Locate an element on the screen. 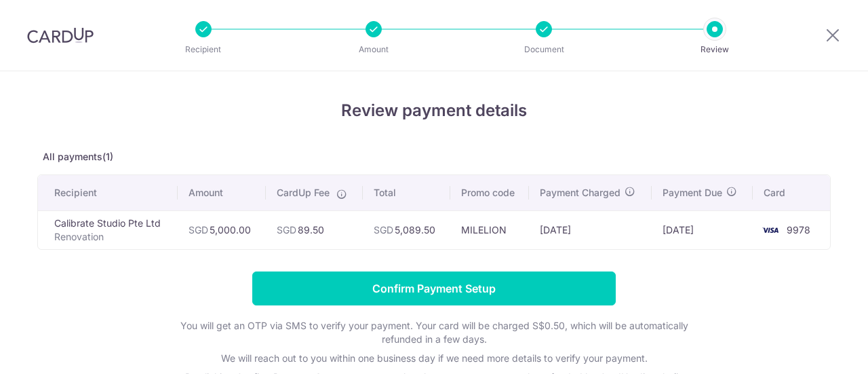  th: Amount is located at coordinates (222, 193).